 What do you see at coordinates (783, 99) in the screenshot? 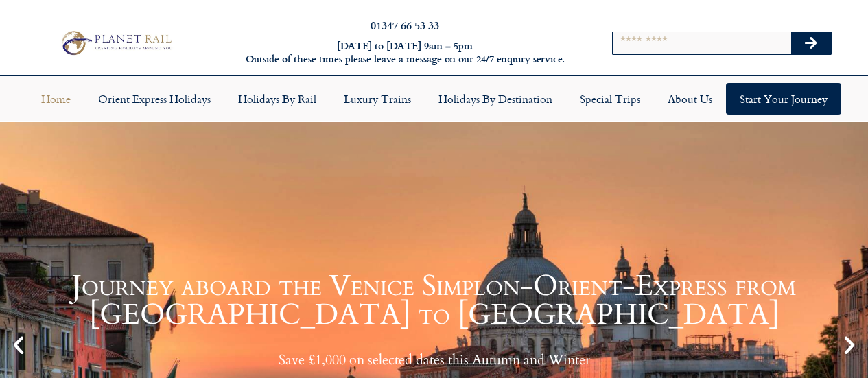
I see `a: Start your Journey` at bounding box center [783, 99].